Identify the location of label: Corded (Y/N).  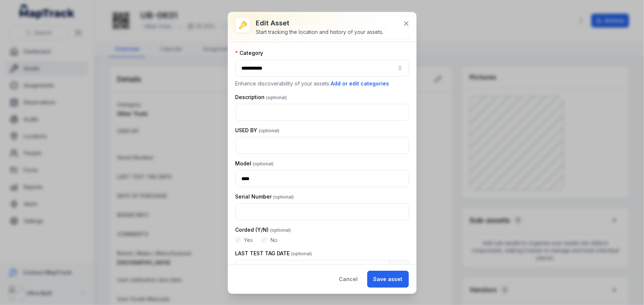
(263, 230).